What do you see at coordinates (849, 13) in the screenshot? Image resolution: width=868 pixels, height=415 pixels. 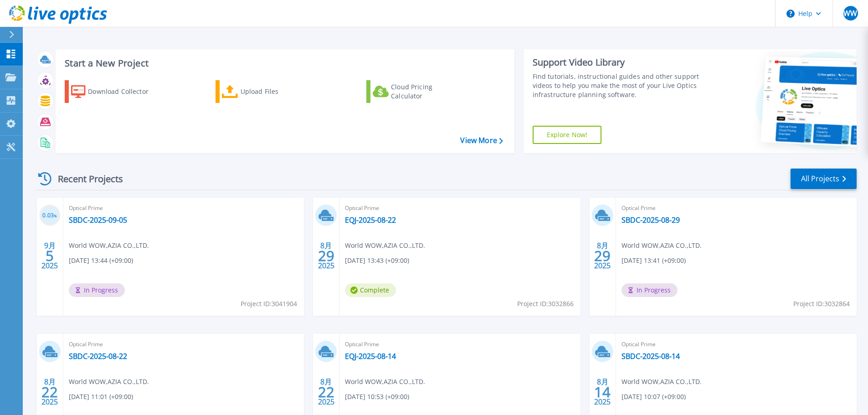 I see `span: WW` at bounding box center [849, 13].